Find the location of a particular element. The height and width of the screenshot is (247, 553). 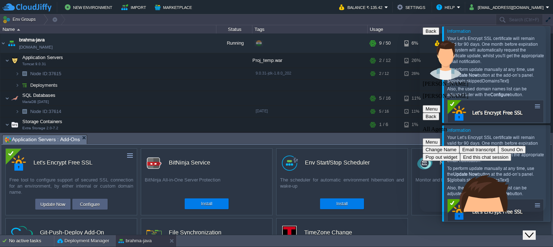

div: secondary is located at coordinates (63, 84).